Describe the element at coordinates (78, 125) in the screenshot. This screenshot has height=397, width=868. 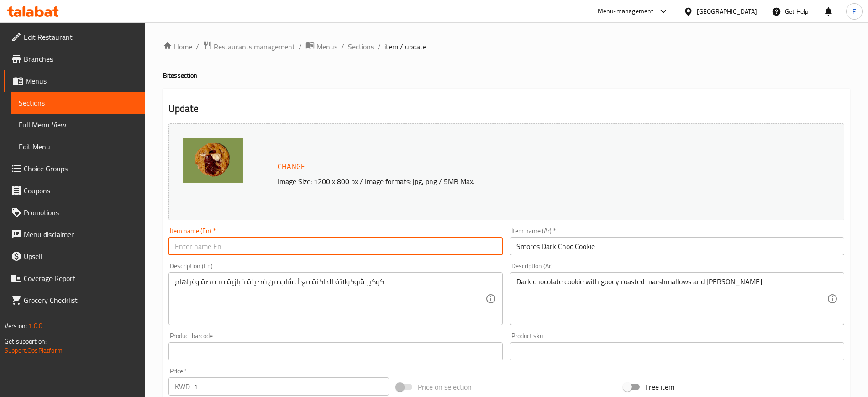
I see `a: Full Menu View` at that location.